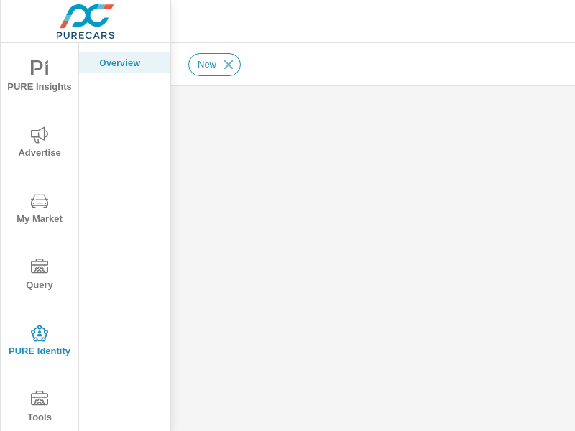 The width and height of the screenshot is (575, 431). What do you see at coordinates (40, 408) in the screenshot?
I see `span: Tools` at bounding box center [40, 408].